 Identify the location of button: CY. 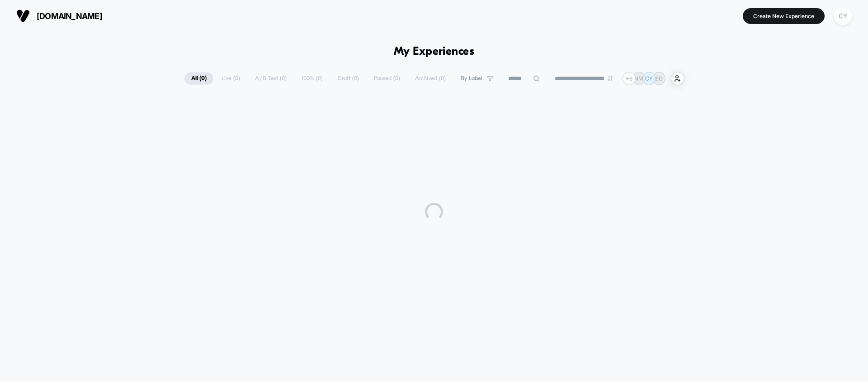
(842, 16).